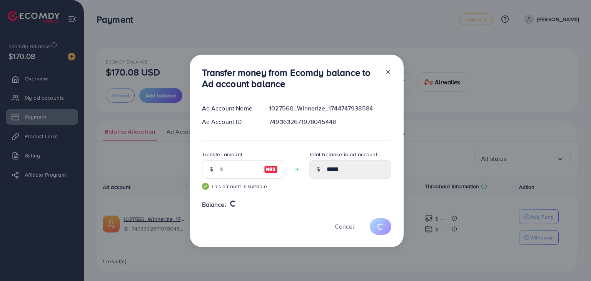  Describe the element at coordinates (343, 154) in the screenshot. I see `label: Total balance in ad account` at that location.